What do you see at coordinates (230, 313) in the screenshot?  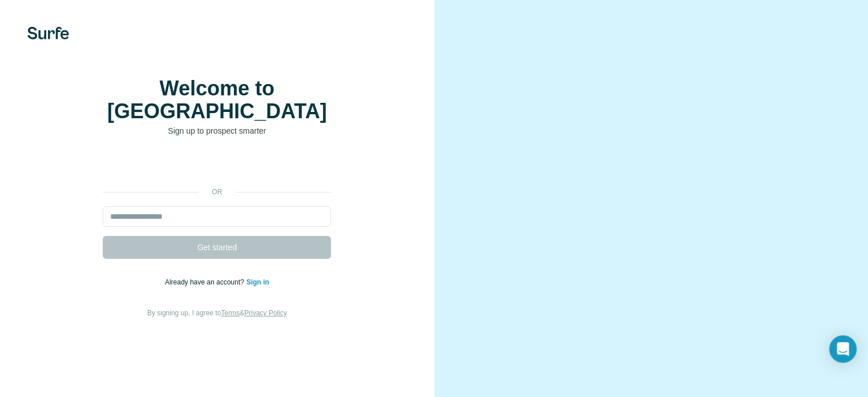 I see `a: Terms` at bounding box center [230, 313].